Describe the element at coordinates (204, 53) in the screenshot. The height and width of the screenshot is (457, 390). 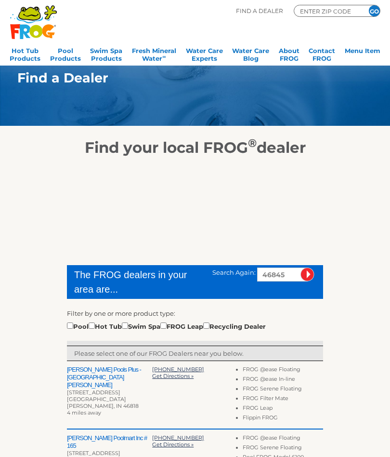
I see `a: Water CareExperts` at that location.